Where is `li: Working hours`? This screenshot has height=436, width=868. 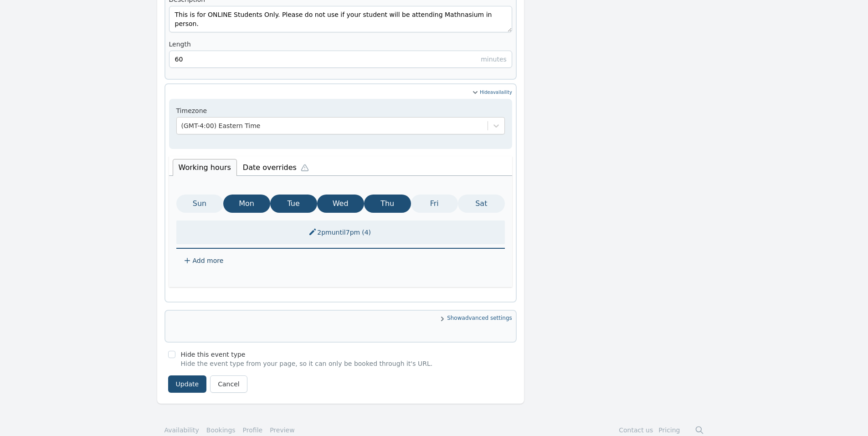 li: Working hours is located at coordinates (205, 167).